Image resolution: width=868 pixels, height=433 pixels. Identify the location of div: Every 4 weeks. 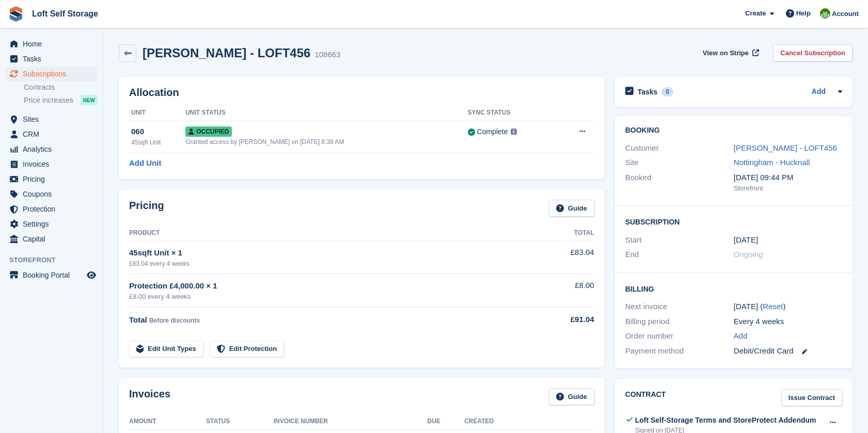
(788, 321).